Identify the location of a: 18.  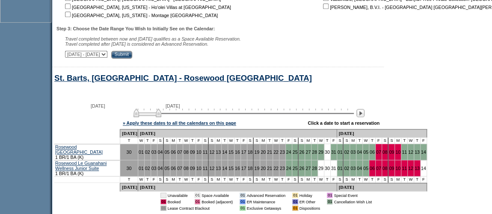
(250, 168).